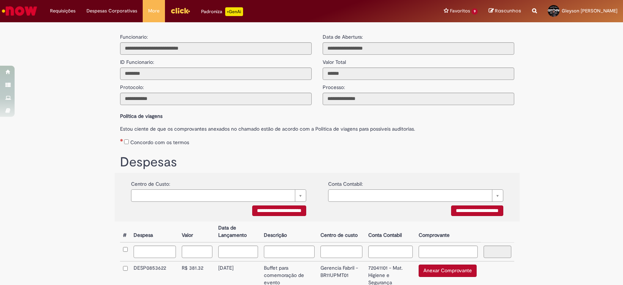 Image resolution: width=623 pixels, height=285 pixels. Describe the element at coordinates (390, 232) in the screenshot. I see `th: Conta Contabil` at that location.